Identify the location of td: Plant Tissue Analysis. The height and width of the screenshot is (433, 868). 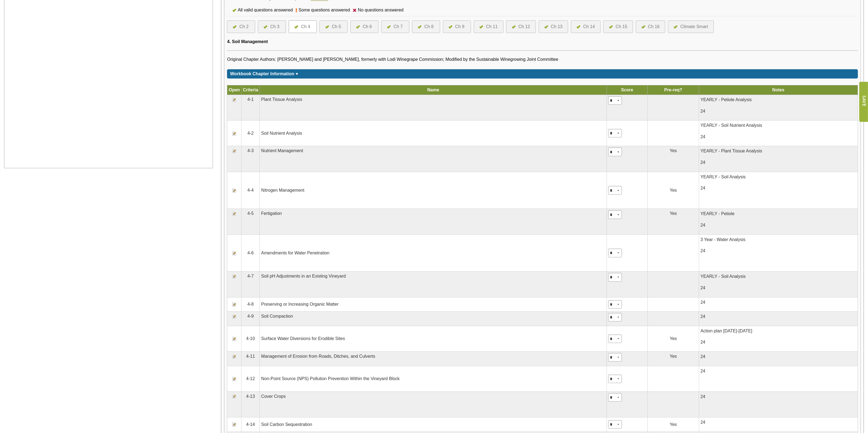
(433, 108).